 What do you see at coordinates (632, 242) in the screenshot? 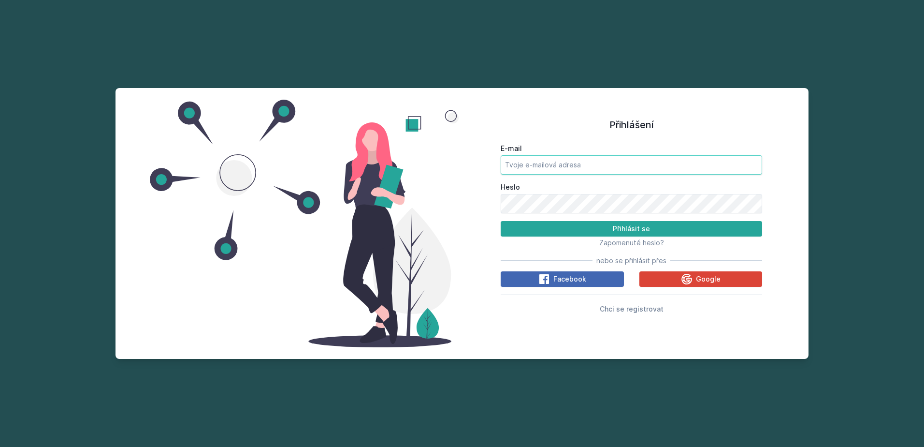
I see `span: Zapomenuté heslo?` at bounding box center [632, 242].